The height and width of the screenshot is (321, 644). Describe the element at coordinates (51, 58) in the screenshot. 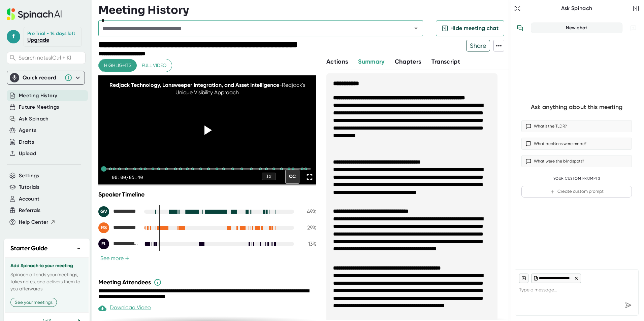

I see `span: Search notes (Ctrl + K)` at that location.